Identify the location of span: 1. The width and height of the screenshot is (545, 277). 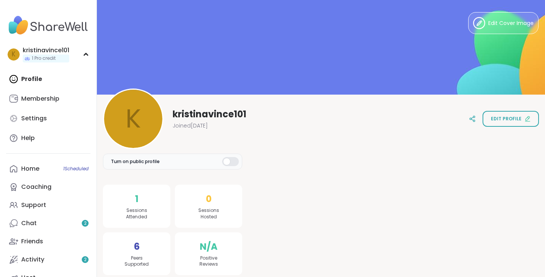
(137, 199).